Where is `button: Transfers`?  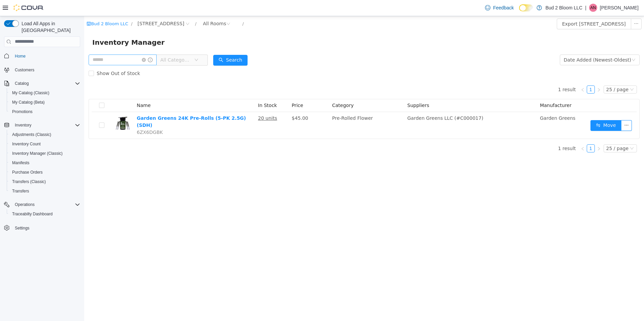 button: Transfers is located at coordinates (45, 191).